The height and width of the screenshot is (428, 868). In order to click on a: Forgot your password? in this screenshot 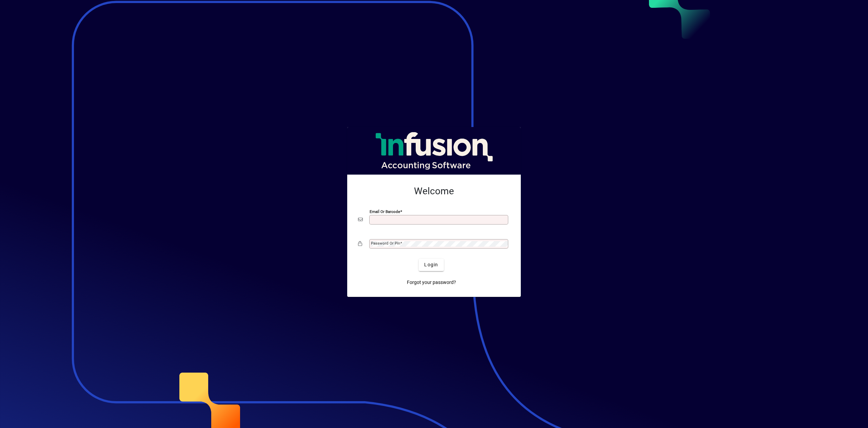, I will do `click(431, 283)`.